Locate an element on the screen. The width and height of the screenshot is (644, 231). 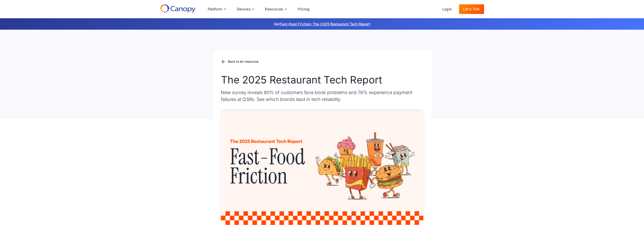
a: Fast-Food Friction: The 2025 Restaurant Tech Report is located at coordinates (325, 24).